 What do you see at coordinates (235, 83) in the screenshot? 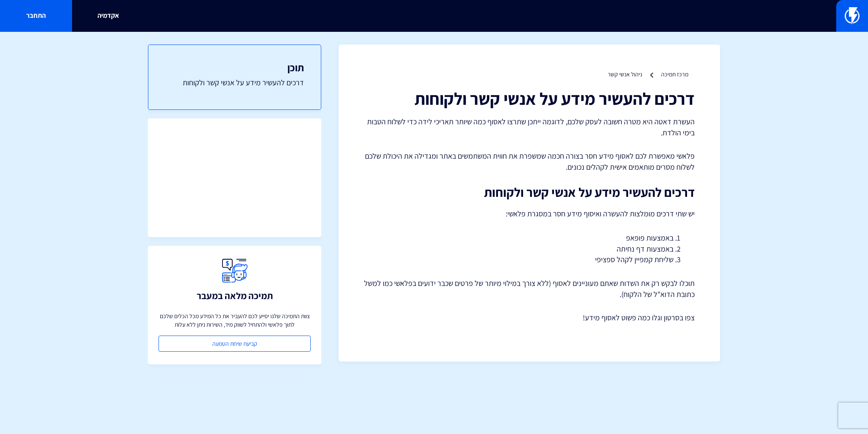
I see `a: דרכים להעשיר מידע על אנשי קשר ולקוחות` at bounding box center [235, 83].